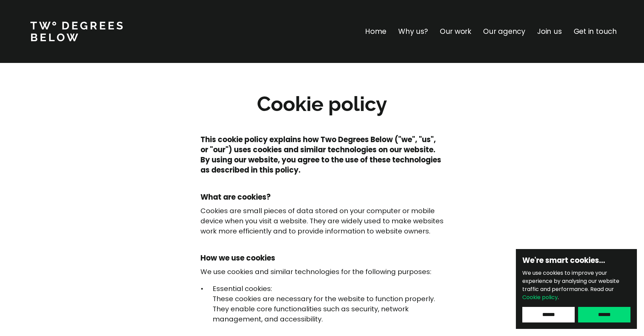 The image size is (644, 336). Describe the element at coordinates (413, 31) in the screenshot. I see `p: Why us?` at that location.